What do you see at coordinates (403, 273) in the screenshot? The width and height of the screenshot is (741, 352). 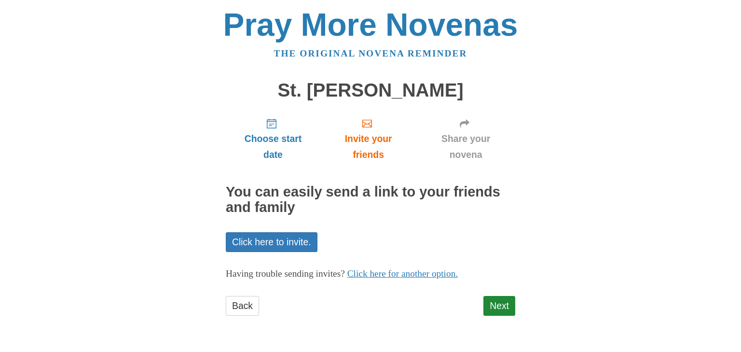 I see `a: Click here for another option.` at bounding box center [403, 273].